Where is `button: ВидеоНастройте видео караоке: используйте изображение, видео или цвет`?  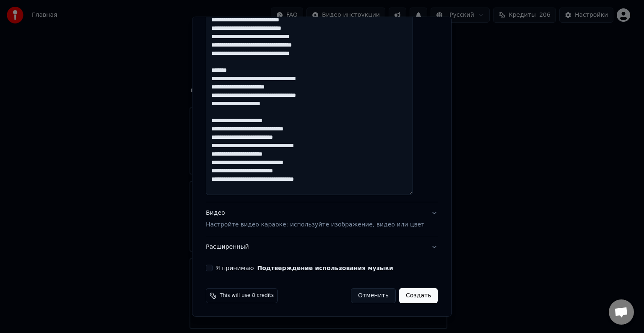
button: ВидеоНастройте видео караоке: используйте изображение, видео или цвет is located at coordinates (322, 219).